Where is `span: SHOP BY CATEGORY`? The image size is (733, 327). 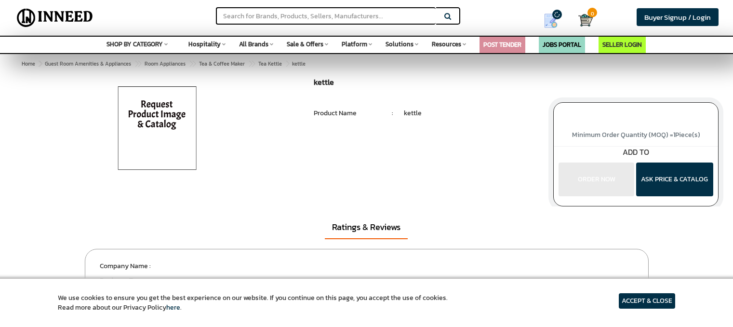
span: SHOP BY CATEGORY is located at coordinates (134, 44).